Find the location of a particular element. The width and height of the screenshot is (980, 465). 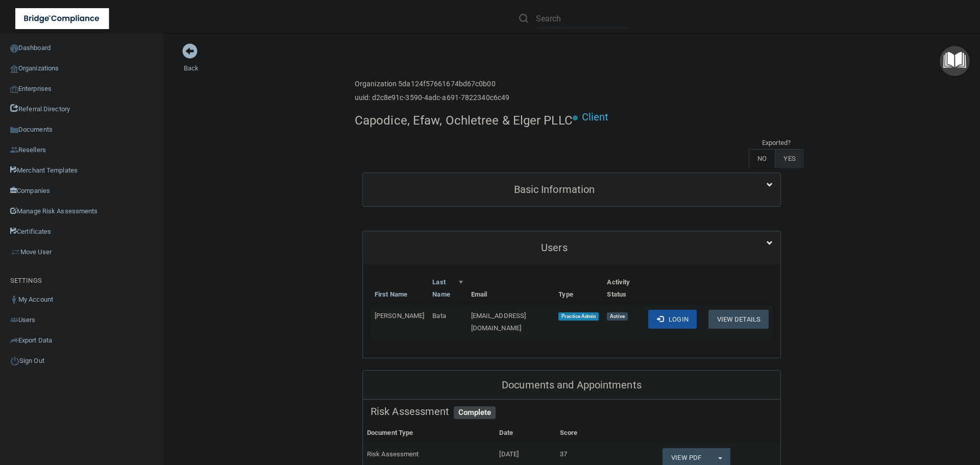

h6: uuid: d2c8e91c-3590-4adc-a691-7822340c6c49 is located at coordinates (432, 98).